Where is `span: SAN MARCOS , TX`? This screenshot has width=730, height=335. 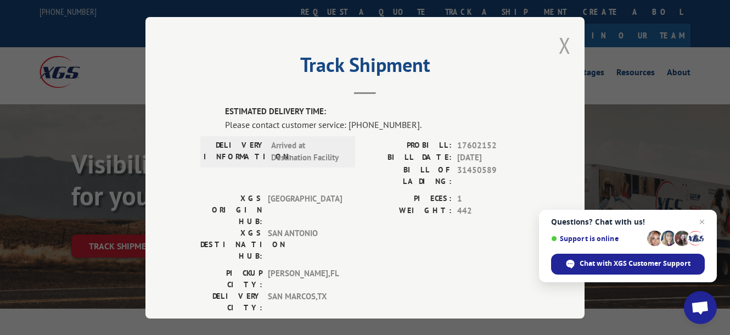 span: SAN MARCOS , TX is located at coordinates (305, 301).